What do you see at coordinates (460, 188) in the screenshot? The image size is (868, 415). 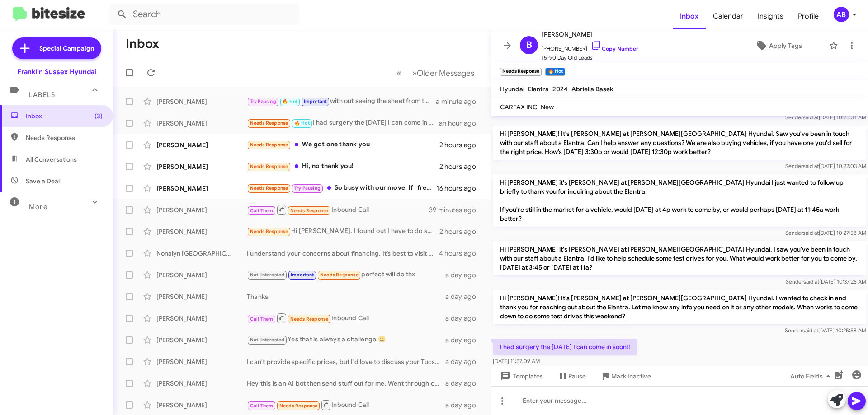 I see `div: 16 hours ago` at bounding box center [460, 188].